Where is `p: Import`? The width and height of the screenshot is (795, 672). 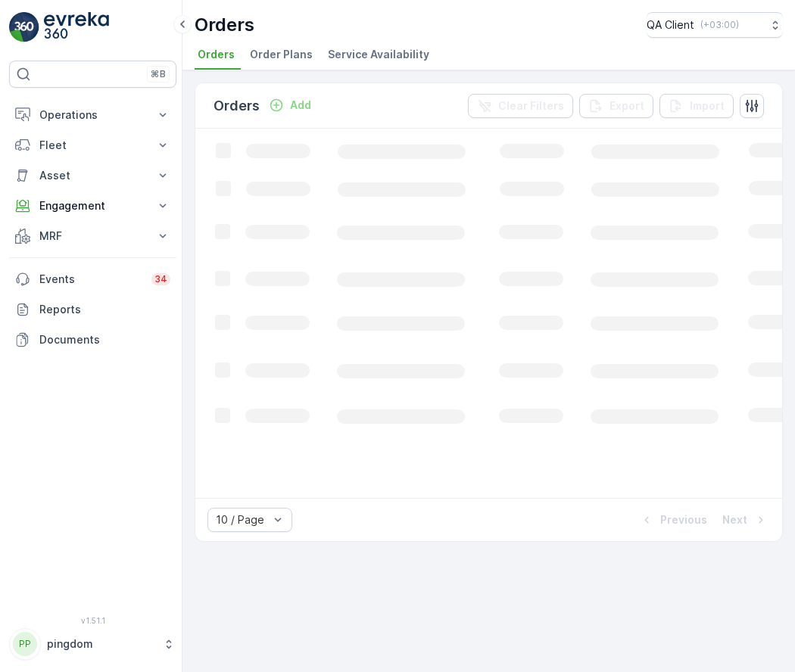 p: Import is located at coordinates (707, 106).